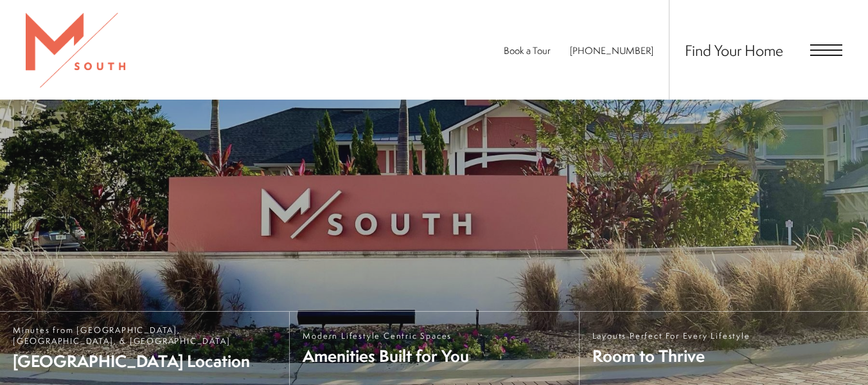 This screenshot has width=868, height=385. I want to click on a: Book a Tour, so click(527, 50).